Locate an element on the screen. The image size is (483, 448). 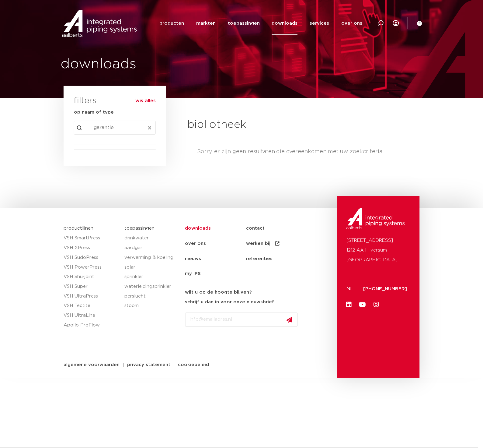
input: info@emailadres.nl is located at coordinates (242, 320).